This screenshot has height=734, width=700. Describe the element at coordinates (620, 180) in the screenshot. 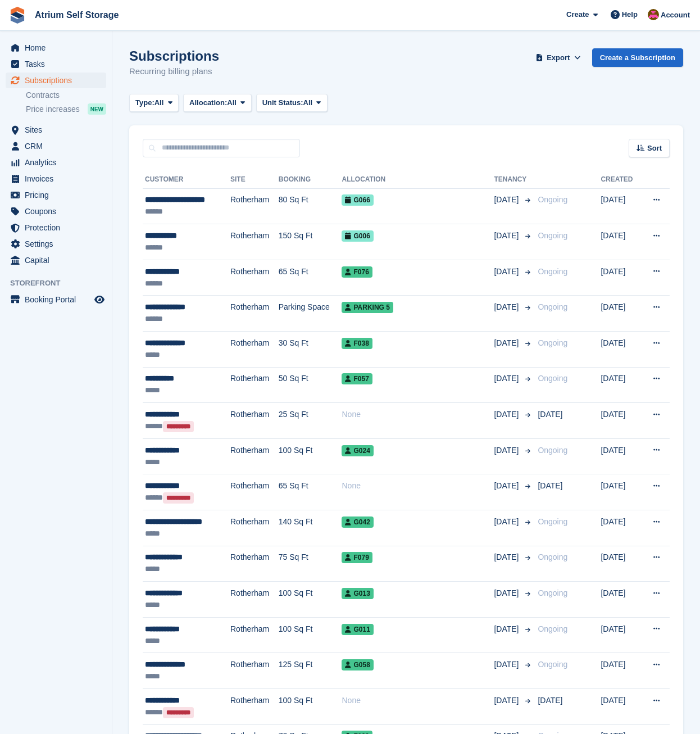

I see `th: Created` at that location.